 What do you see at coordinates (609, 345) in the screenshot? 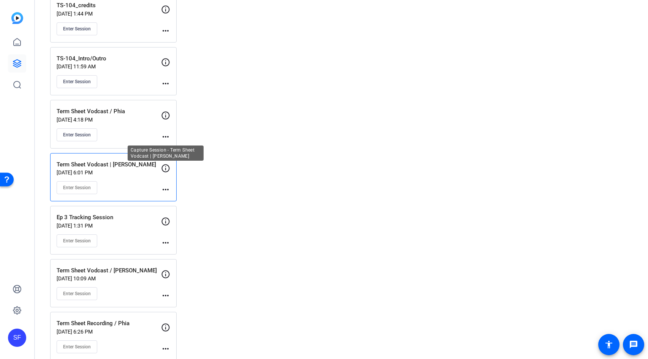
I see `mat-icon: accessibility` at bounding box center [609, 345].